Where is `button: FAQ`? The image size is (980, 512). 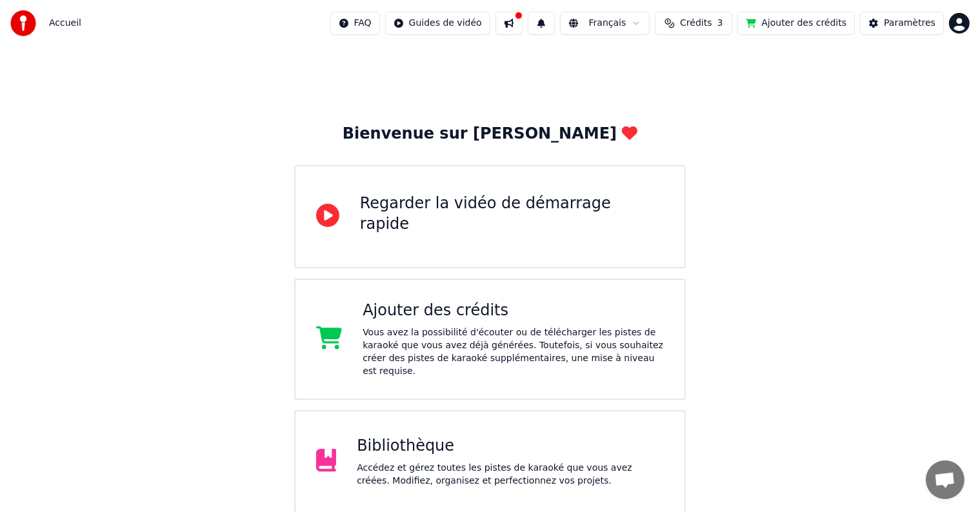 button: FAQ is located at coordinates (355, 23).